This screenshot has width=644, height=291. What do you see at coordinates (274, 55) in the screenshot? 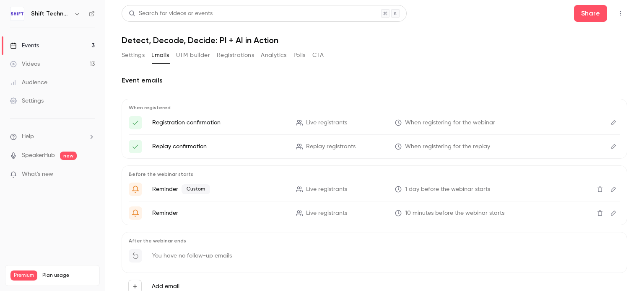
I see `button: Analytics` at bounding box center [274, 55].